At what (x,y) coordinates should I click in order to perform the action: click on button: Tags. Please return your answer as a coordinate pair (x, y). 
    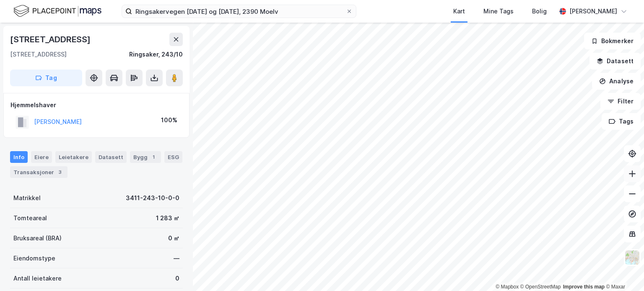
    Looking at the image, I should click on (621, 121).